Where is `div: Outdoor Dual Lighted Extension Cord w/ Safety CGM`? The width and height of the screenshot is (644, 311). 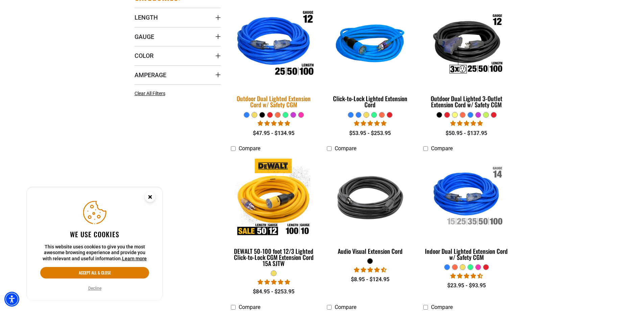
div: Outdoor Dual Lighted Extension Cord w/ Safety CGM is located at coordinates (274, 101).